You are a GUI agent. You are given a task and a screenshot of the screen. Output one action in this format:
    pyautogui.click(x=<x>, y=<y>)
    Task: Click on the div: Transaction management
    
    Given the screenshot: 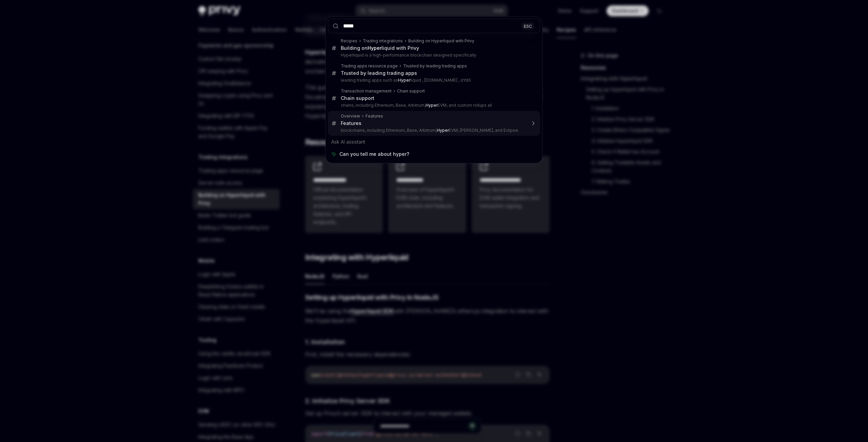 What is the action you would take?
    pyautogui.click(x=366, y=91)
    